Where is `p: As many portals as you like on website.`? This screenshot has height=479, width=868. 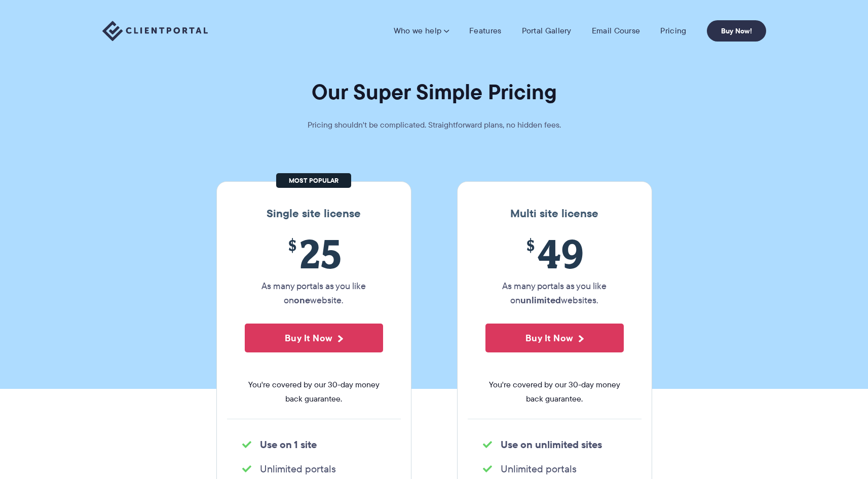
p: As many portals as you like on website. is located at coordinates (314, 293).